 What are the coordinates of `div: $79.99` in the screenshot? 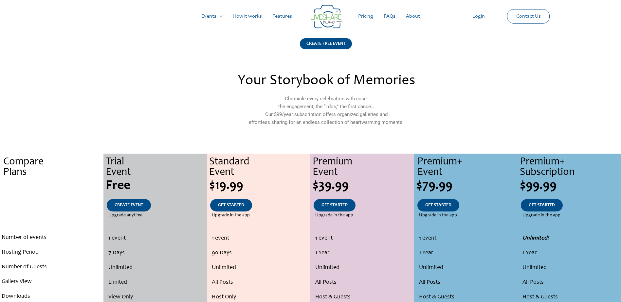 It's located at (467, 186).